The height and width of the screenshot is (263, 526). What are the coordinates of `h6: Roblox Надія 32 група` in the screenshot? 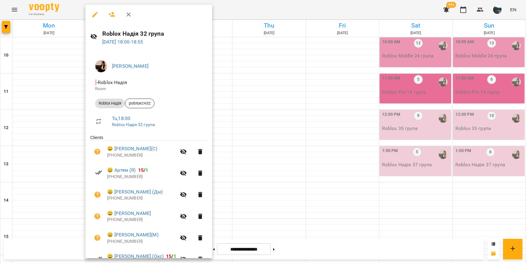 It's located at (155, 33).